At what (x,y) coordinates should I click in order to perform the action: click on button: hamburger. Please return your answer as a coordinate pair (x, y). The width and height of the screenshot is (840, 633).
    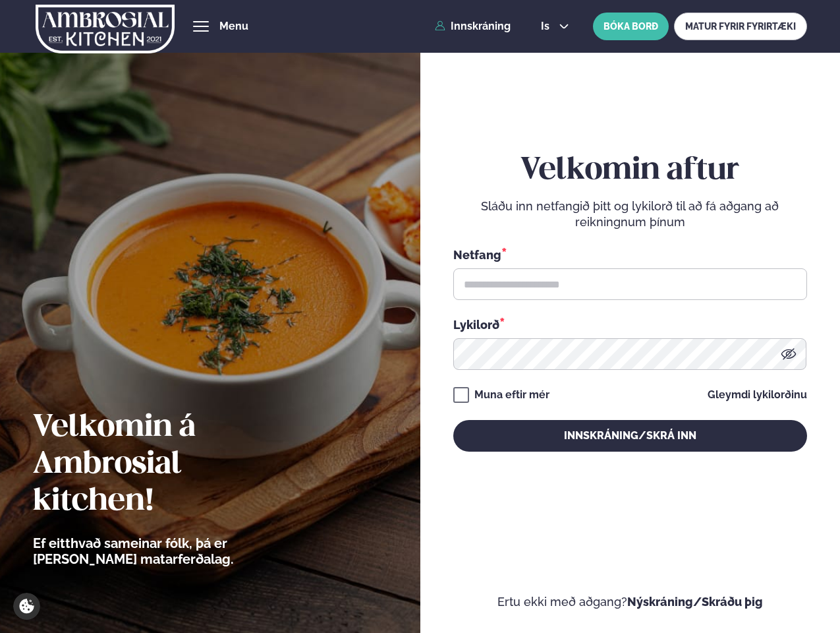
    Looking at the image, I should click on (201, 26).